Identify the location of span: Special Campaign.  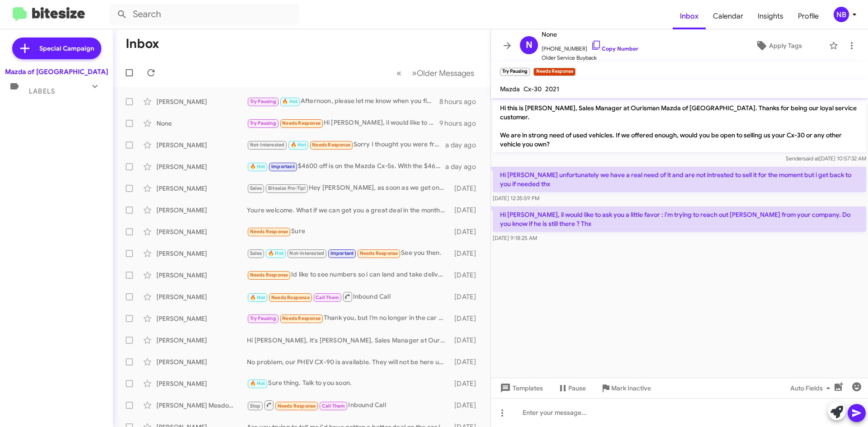
(66, 49).